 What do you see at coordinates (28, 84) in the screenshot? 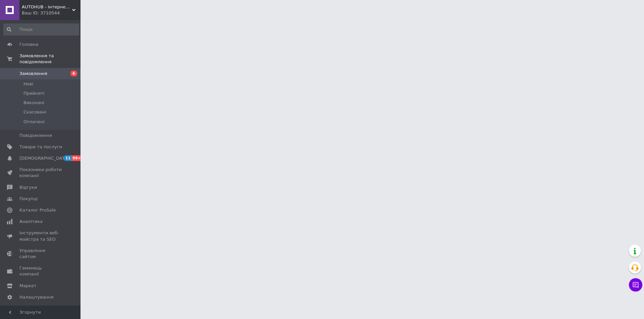
I see `span: Нові` at bounding box center [28, 84].